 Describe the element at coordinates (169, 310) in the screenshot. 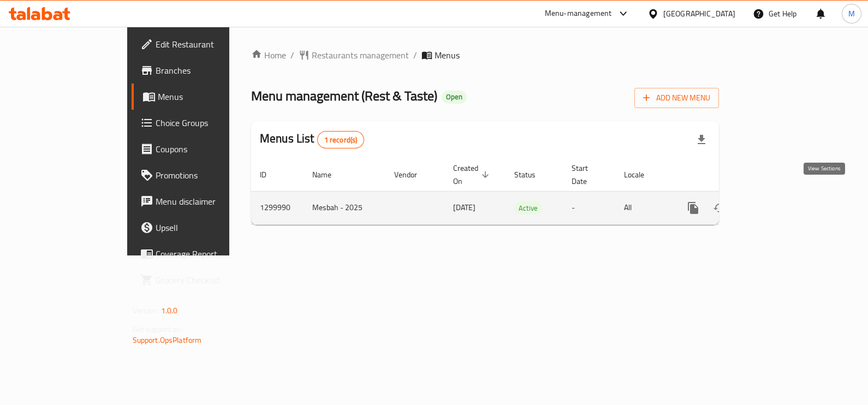

I see `span: 1.0.0` at that location.